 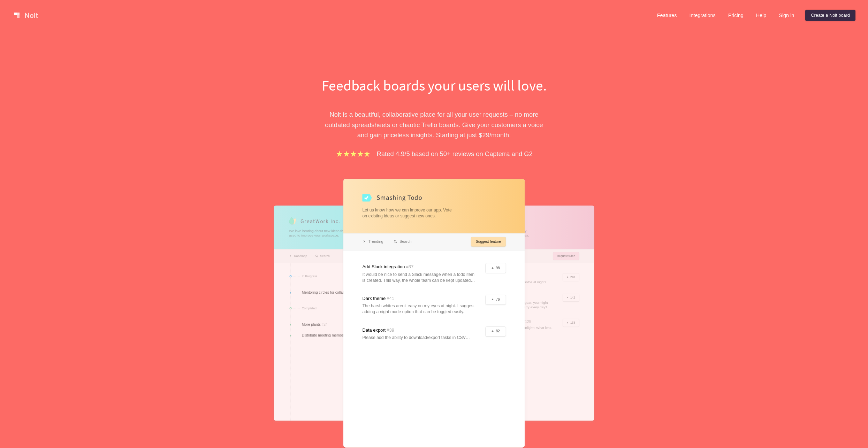 What do you see at coordinates (667, 15) in the screenshot?
I see `a: Features` at bounding box center [667, 15].